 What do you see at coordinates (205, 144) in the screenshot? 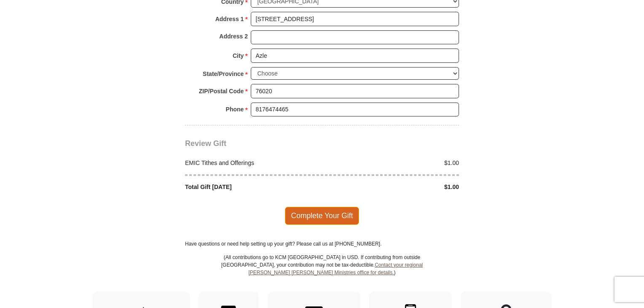
I see `span: Review Gift` at bounding box center [205, 144].